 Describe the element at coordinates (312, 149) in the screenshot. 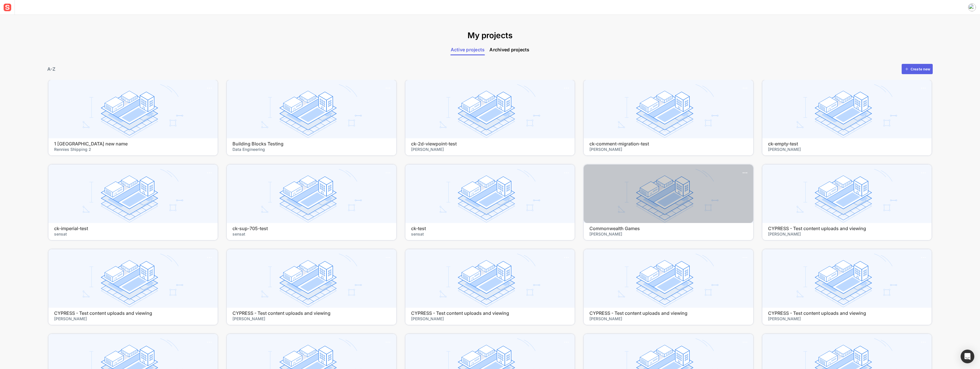

I see `span: Data Engineering` at that location.